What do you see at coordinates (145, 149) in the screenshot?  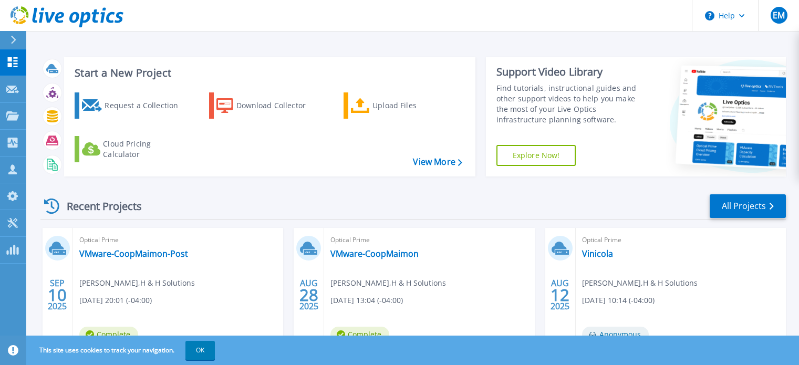 I see `div: Cloud Pricing Calculator` at bounding box center [145, 149].